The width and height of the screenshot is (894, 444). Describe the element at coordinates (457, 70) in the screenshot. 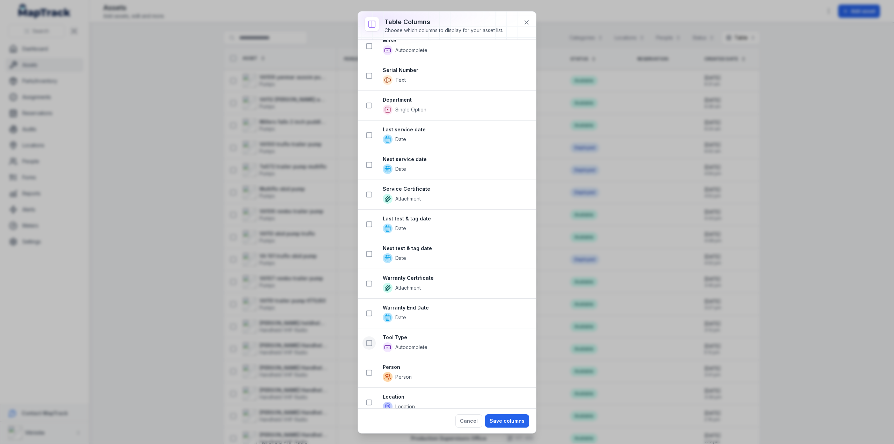

I see `strong: Serial Number` at that location.